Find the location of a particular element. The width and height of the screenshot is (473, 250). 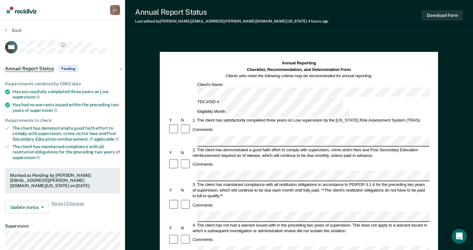

div: Requirements to check is located at coordinates (63, 120).